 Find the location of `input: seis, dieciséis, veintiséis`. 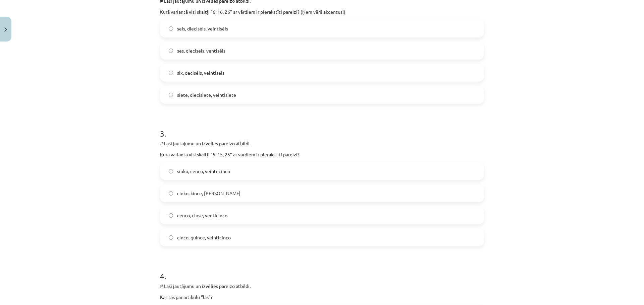

input: seis, dieciséis, veintiséis is located at coordinates (171, 28).